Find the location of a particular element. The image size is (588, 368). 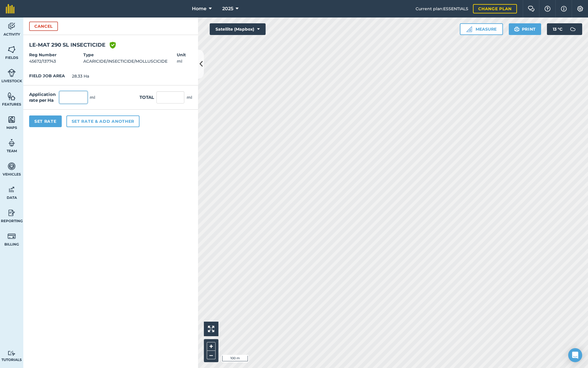

img: Ruler icon is located at coordinates (469, 29).